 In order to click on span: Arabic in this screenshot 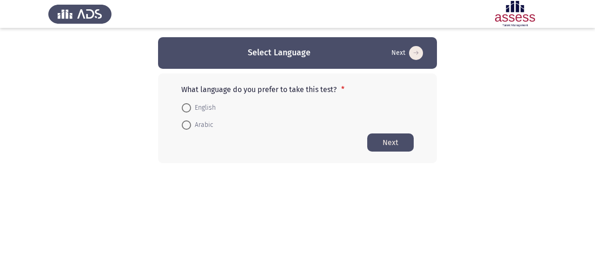, I will do `click(202, 125)`.